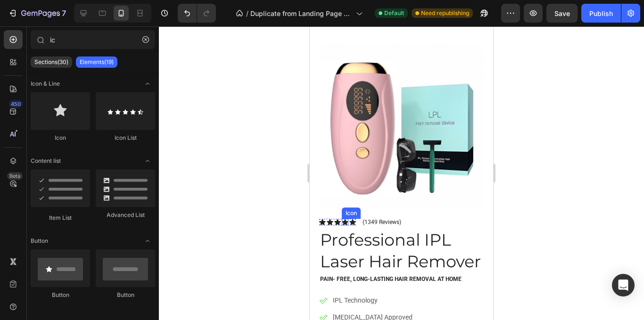  What do you see at coordinates (73, 196) in the screenshot?
I see `p: (1349 Reviews)` at bounding box center [73, 196].